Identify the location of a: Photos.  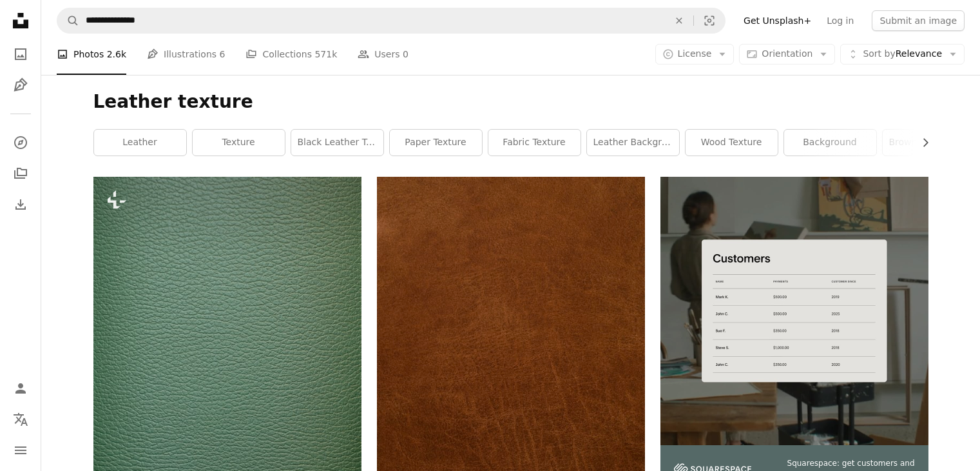
(21, 54).